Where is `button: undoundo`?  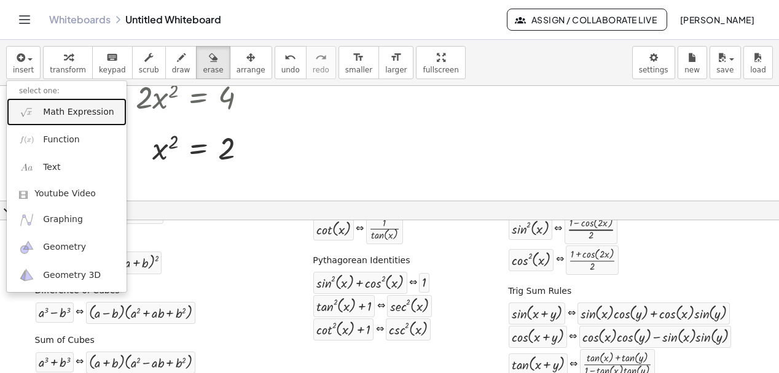
button: undoundo is located at coordinates (291, 63).